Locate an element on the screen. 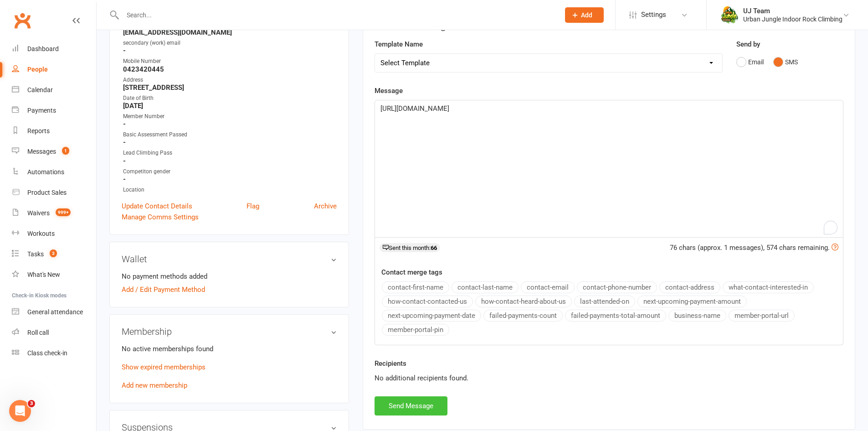  a: Payments is located at coordinates (54, 110).